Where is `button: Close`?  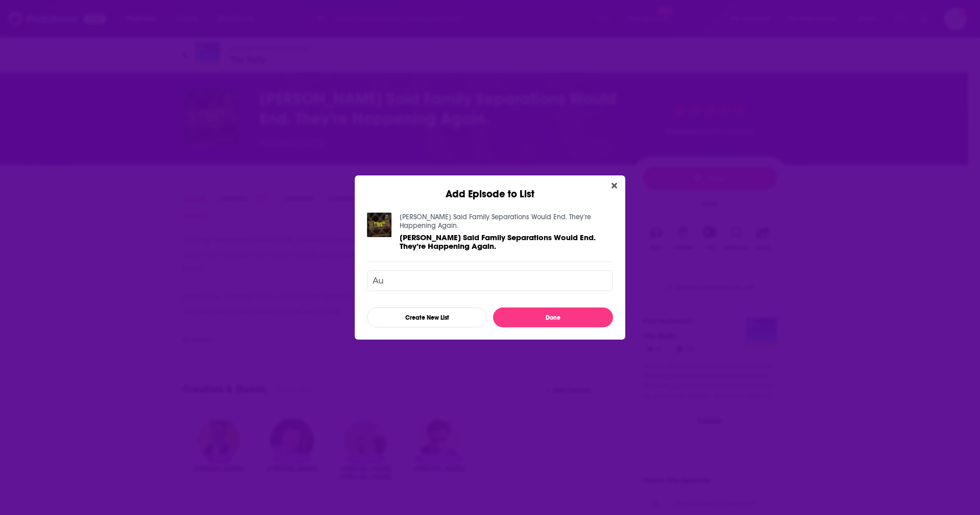
button: Close is located at coordinates (614, 186).